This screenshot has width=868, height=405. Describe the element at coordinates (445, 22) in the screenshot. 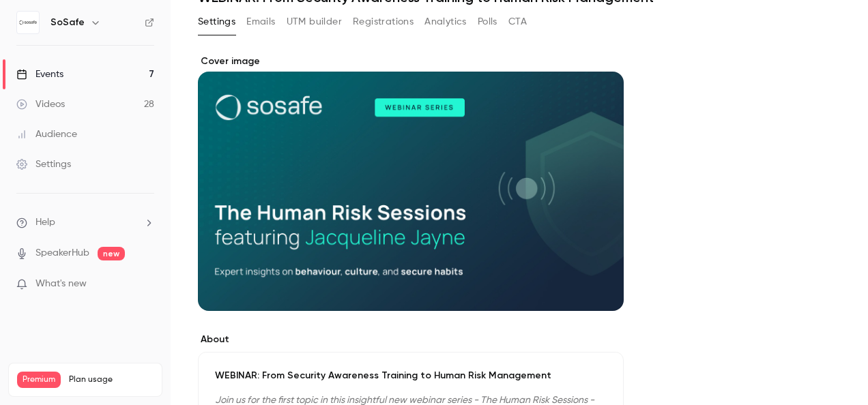

I see `button: Analytics` at that location.